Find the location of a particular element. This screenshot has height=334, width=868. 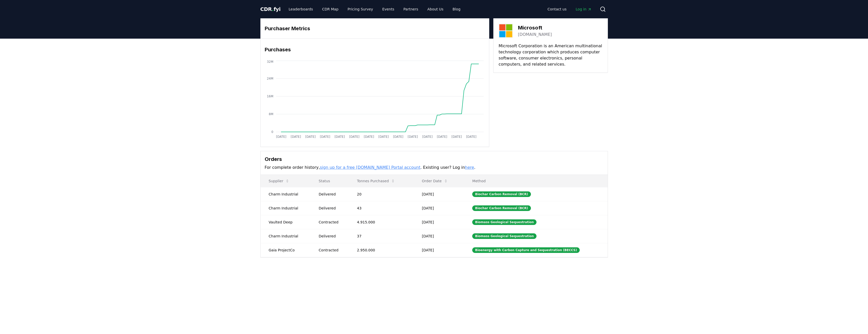

button: Order Date is located at coordinates (435, 181).